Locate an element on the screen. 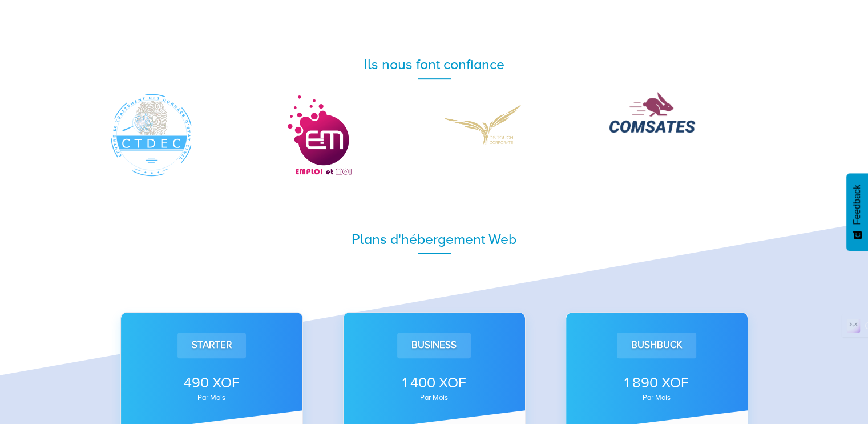 The image size is (868, 424). div: Bushbuck is located at coordinates (656, 345).